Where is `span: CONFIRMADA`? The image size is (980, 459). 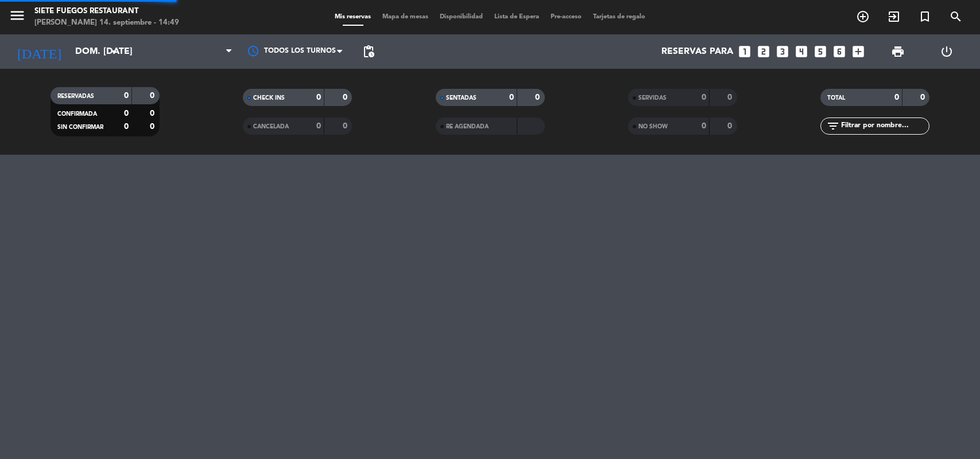 span: CONFIRMADA is located at coordinates (77, 114).